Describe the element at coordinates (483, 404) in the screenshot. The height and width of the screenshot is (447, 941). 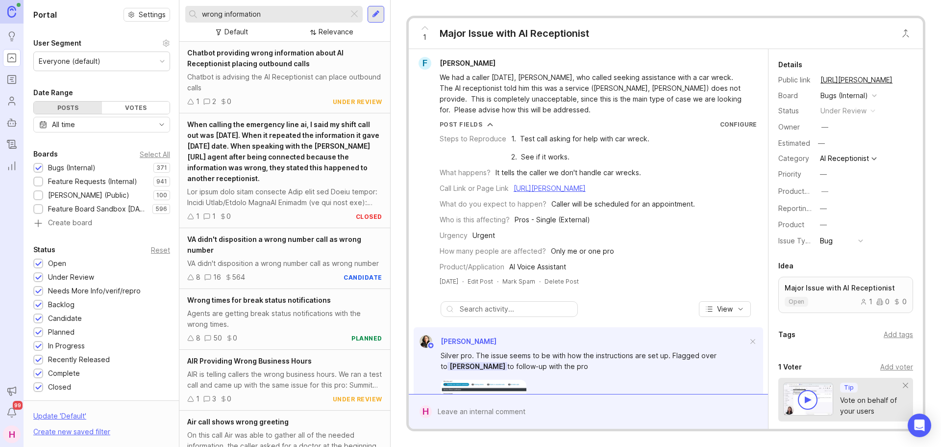
I see `img: https://canny-assets.io/images/bc9715139422a1cf5a64f114f3e73880.png` at that location.